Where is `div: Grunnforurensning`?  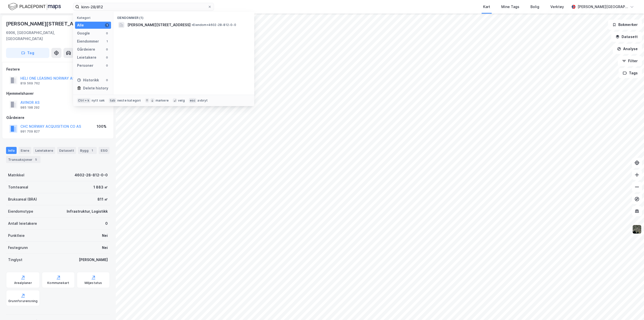
div: Grunnforurensning is located at coordinates (23, 301).